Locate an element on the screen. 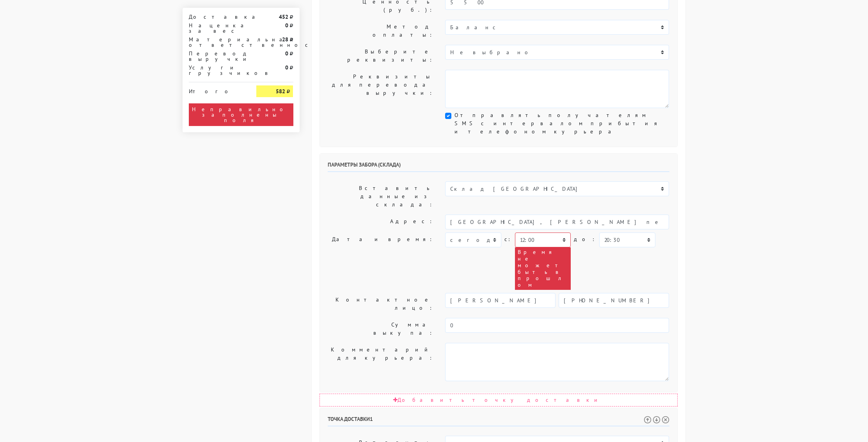  label: Дата и время: is located at coordinates (380, 261).